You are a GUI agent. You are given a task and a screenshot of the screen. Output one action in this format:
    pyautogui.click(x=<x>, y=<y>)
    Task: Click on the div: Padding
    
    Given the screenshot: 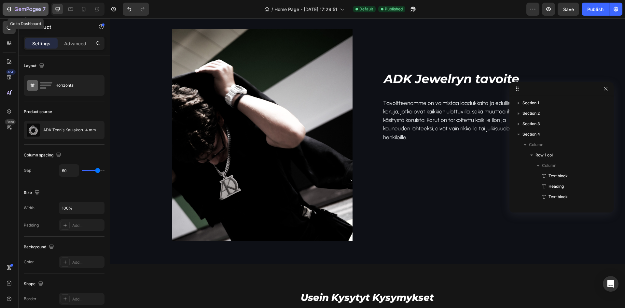 What is the action you would take?
    pyautogui.click(x=31, y=225)
    